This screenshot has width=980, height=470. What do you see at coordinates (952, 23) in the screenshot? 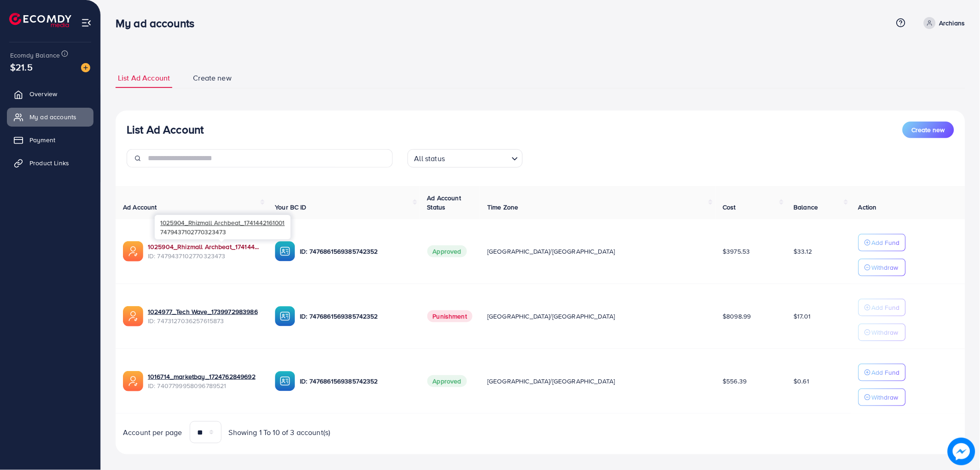
I see `p: Archians` at bounding box center [952, 23].